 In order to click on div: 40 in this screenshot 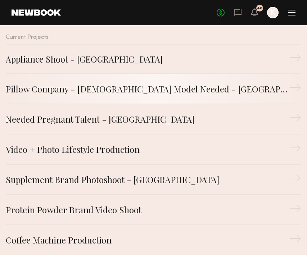, I will do `click(260, 8)`.